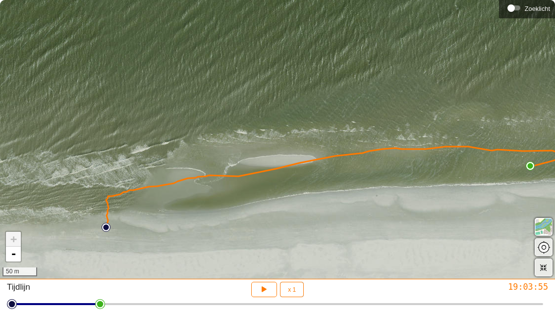 This screenshot has height=314, width=555. I want to click on div: 19:03:55, so click(459, 287).